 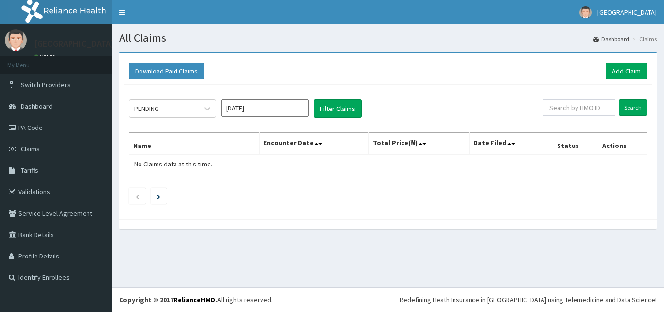 I want to click on span: Tariffs, so click(x=30, y=170).